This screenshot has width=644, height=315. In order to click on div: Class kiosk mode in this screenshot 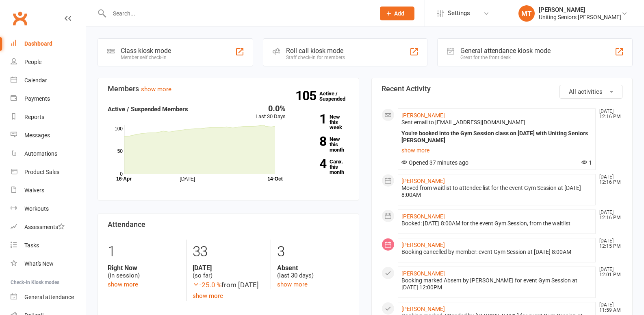, I will do `click(146, 51)`.